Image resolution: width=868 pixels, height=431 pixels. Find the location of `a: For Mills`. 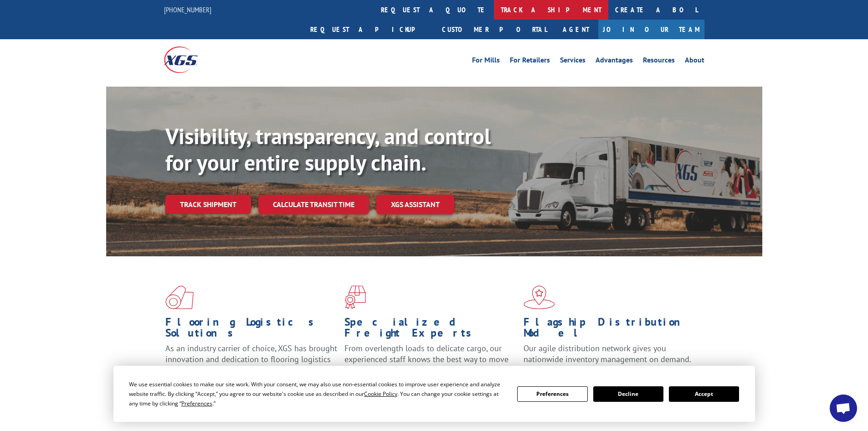

a: For Mills is located at coordinates (486, 62).